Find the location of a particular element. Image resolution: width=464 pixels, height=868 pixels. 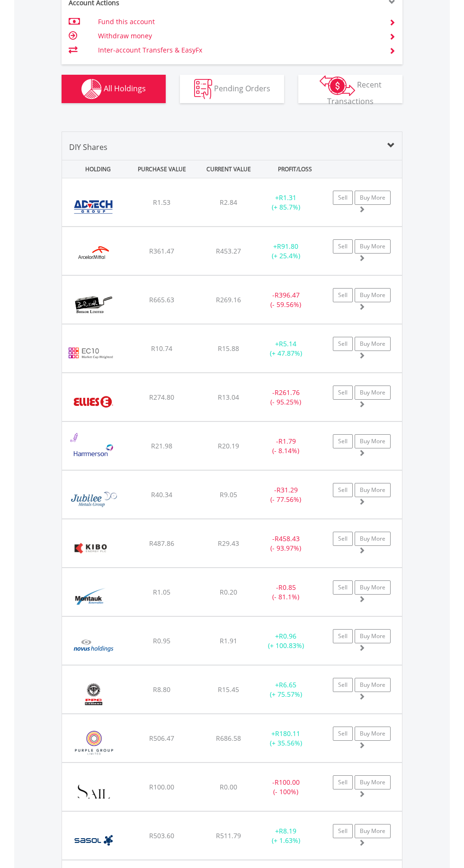

div: PURCHASE VALUE is located at coordinates (162, 169).